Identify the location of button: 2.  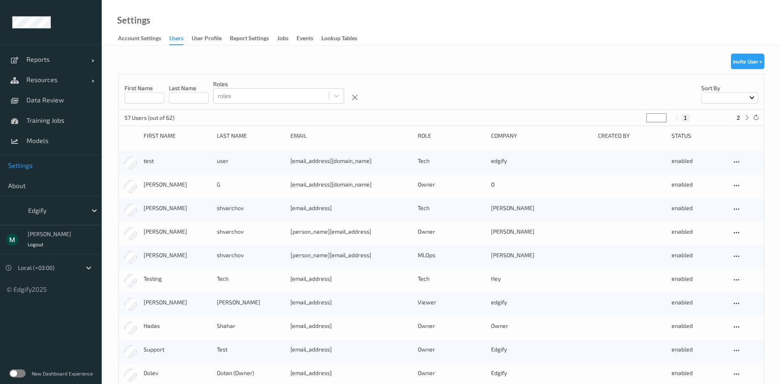
(738, 118).